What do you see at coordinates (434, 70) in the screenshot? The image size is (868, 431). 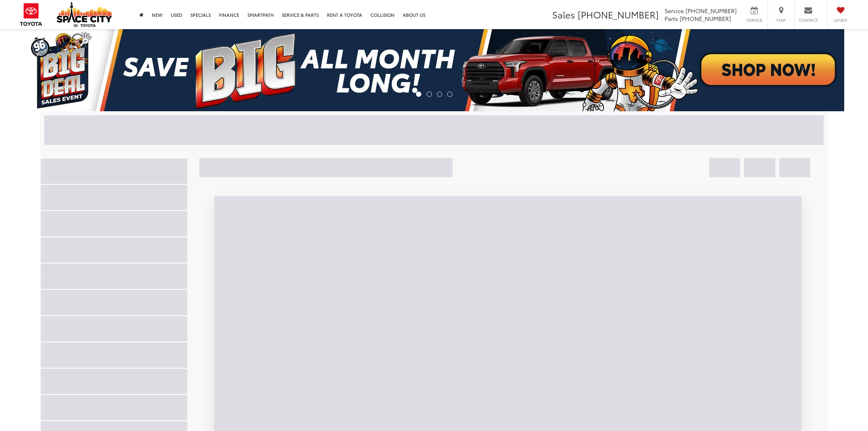 I see `img: Big Deal Sales Event` at bounding box center [434, 70].